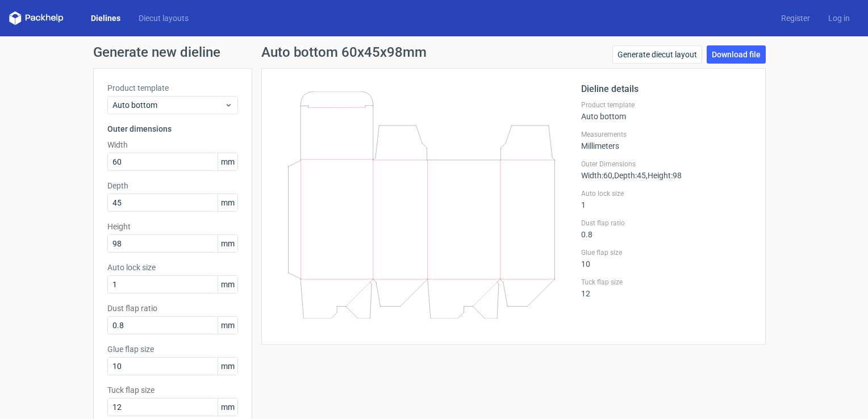 The height and width of the screenshot is (419, 868). Describe the element at coordinates (434, 52) in the screenshot. I see `h1: Generate new dieline` at that location.